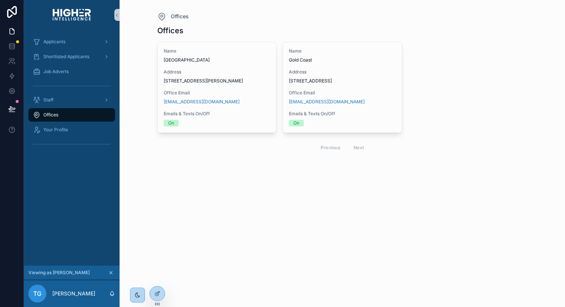  What do you see at coordinates (56, 72) in the screenshot?
I see `span: Job Adverts` at bounding box center [56, 72].